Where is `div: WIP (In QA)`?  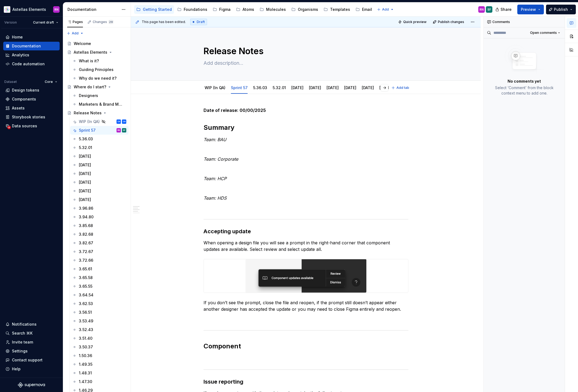
div: WIP (In QA) is located at coordinates (215, 87).